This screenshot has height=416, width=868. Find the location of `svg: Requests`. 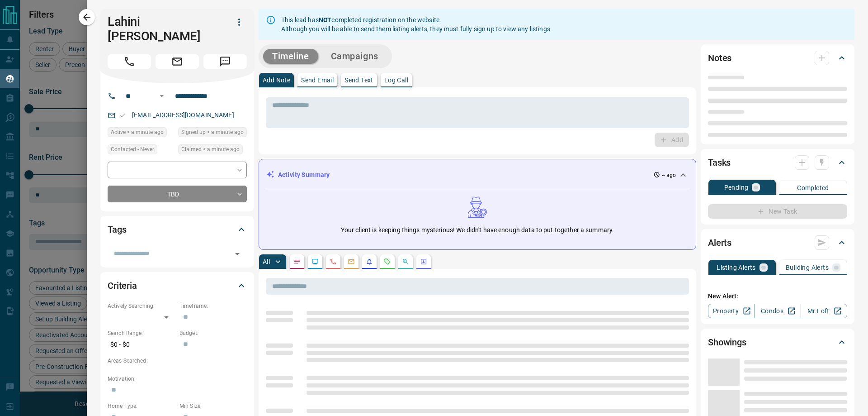

svg: Requests is located at coordinates (387, 262).